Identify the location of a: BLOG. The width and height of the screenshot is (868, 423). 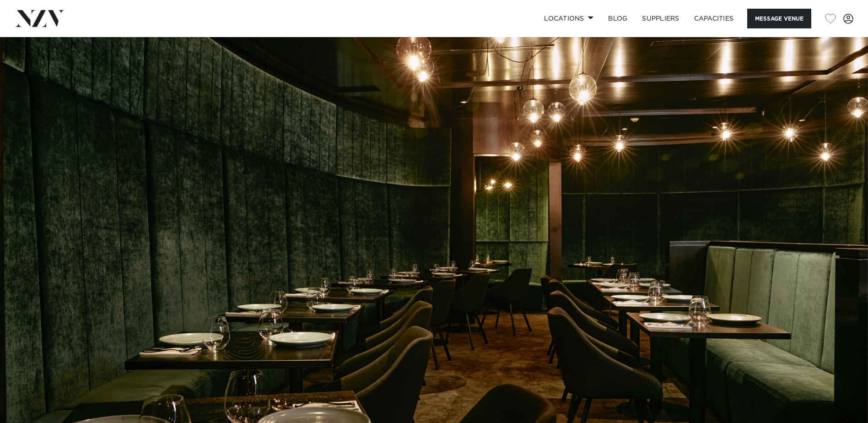
(617, 19).